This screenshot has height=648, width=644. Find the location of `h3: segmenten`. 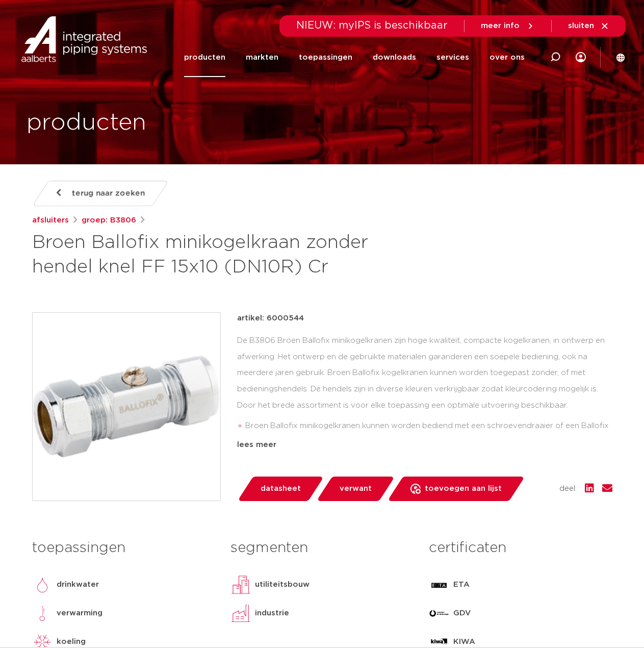

h3: segmenten is located at coordinates (322, 548).